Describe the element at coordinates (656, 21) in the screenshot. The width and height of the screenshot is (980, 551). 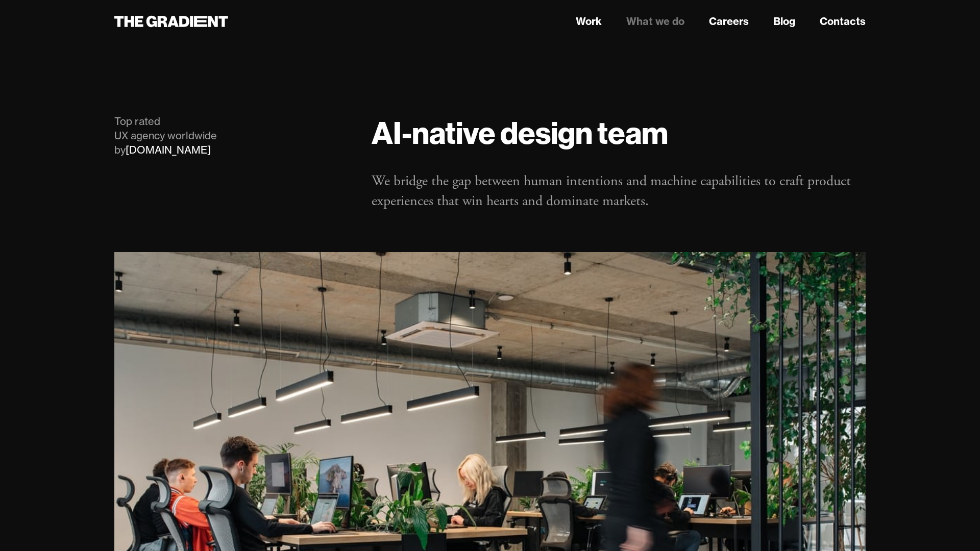
I see `a: What we do` at that location.